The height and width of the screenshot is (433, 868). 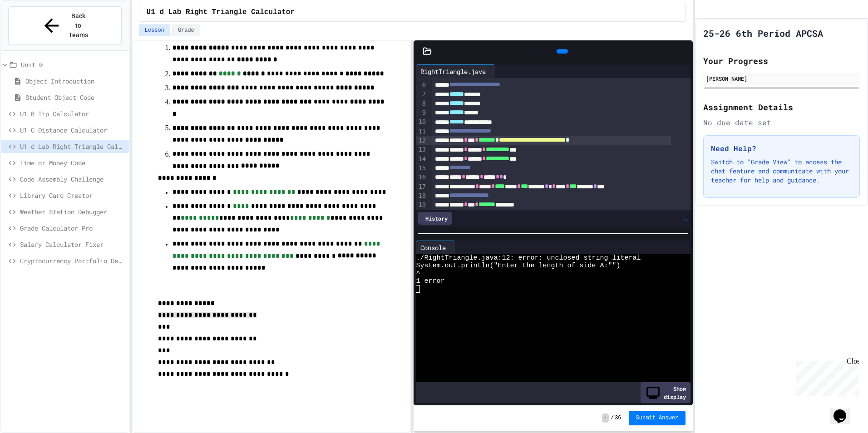 What do you see at coordinates (421, 150) in the screenshot?
I see `div: 13` at bounding box center [421, 150].